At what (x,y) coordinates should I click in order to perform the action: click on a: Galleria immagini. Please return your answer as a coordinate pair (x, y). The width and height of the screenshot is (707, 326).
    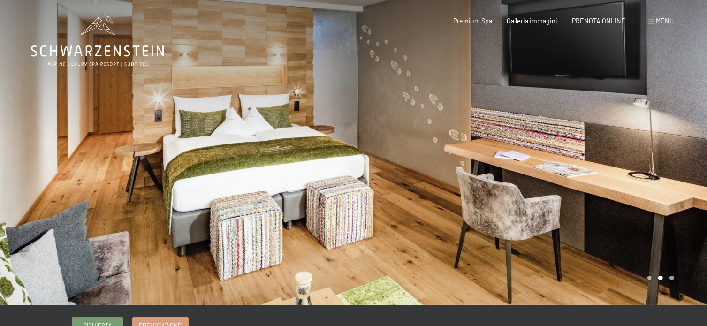
    Looking at the image, I should click on (532, 21).